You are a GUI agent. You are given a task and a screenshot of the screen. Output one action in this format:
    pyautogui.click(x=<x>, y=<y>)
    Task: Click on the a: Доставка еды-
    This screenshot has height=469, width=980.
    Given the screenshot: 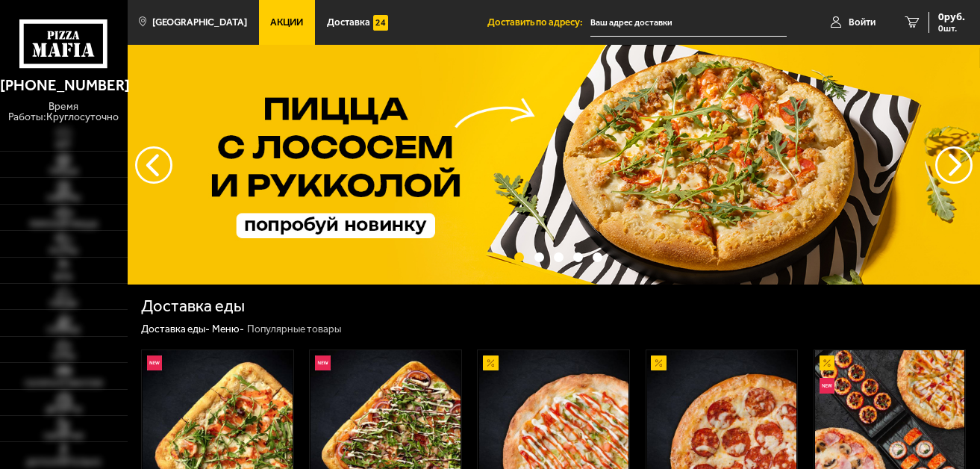 What is the action you would take?
    pyautogui.click(x=175, y=328)
    